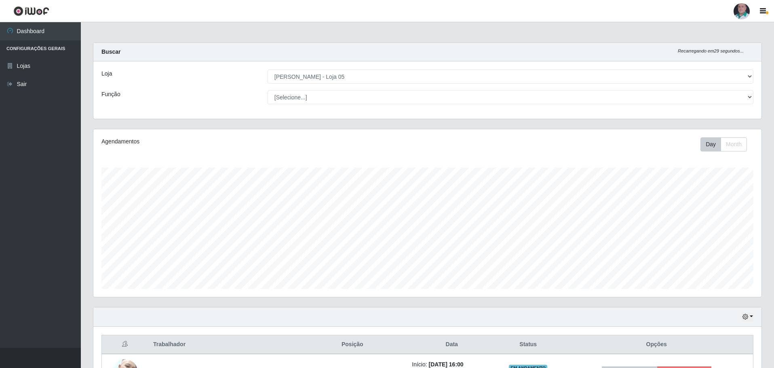 The image size is (774, 368). Describe the element at coordinates (31, 11) in the screenshot. I see `img: CoreUI Logo` at that location.